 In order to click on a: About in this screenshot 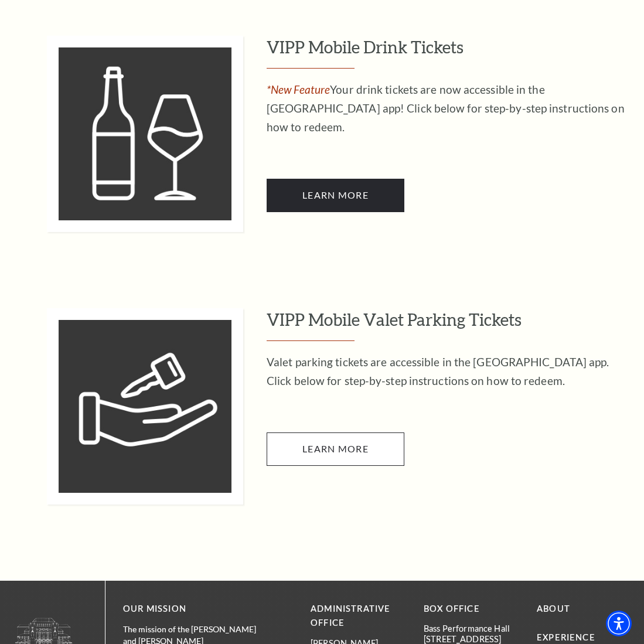, I will do `click(553, 608)`.